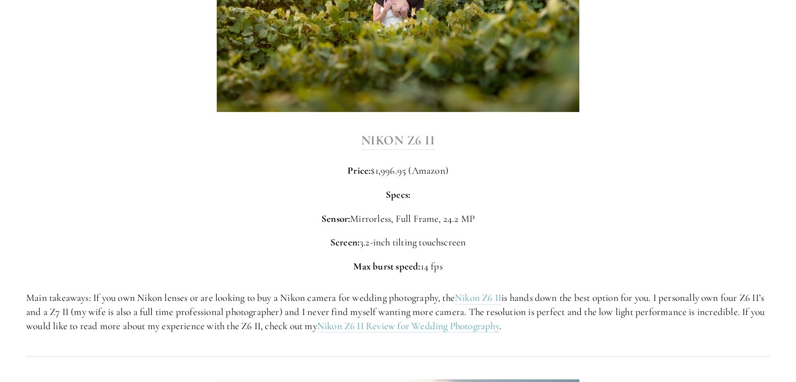 This screenshot has height=382, width=796. Describe the element at coordinates (398, 194) in the screenshot. I see `strong: Specs:` at that location.